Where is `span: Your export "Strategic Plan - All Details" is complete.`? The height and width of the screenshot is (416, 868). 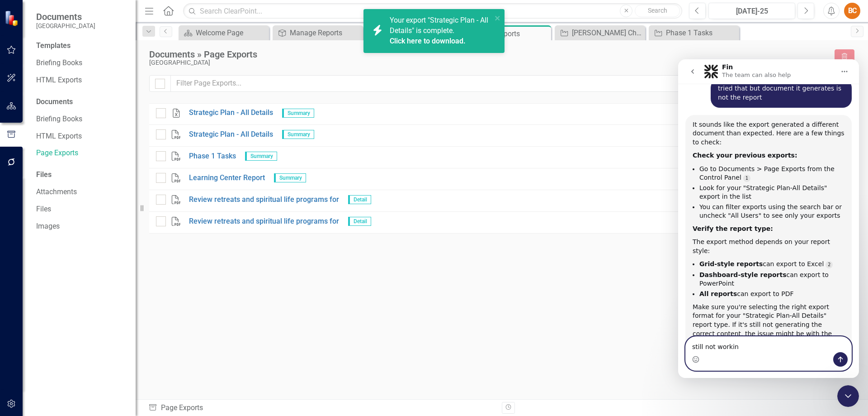 span: Your export "Strategic Plan - All Details" is complete. is located at coordinates (440, 31).